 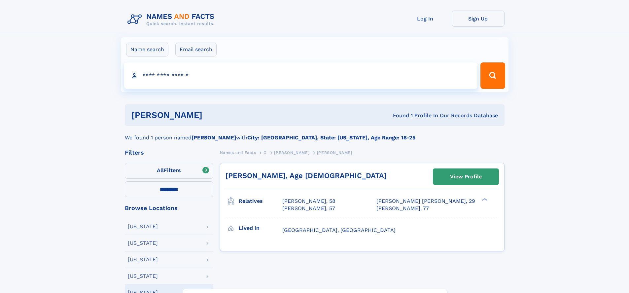 I want to click on a: Sign Up, so click(x=478, y=18).